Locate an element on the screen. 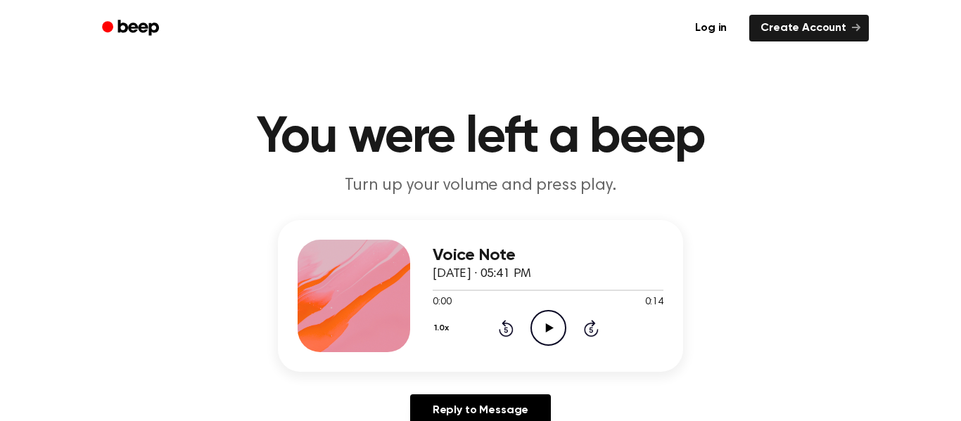 Image resolution: width=961 pixels, height=421 pixels. h1: You were left a beep is located at coordinates (480, 138).